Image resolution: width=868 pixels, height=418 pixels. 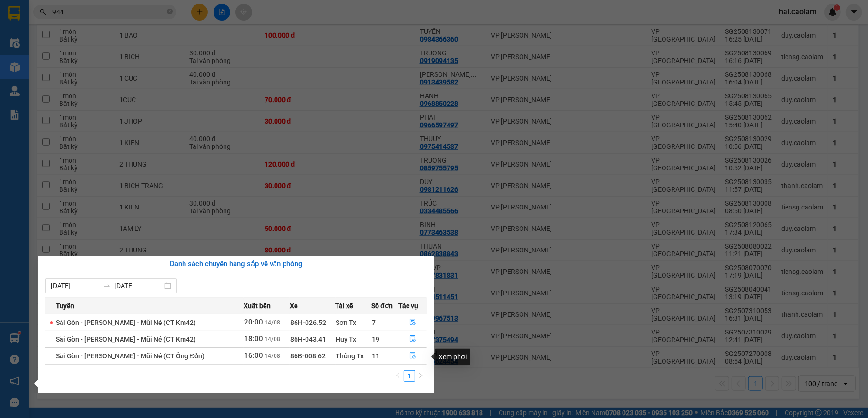 What do you see at coordinates (408, 306) in the screenshot?
I see `span: Tác vụ` at bounding box center [408, 306].